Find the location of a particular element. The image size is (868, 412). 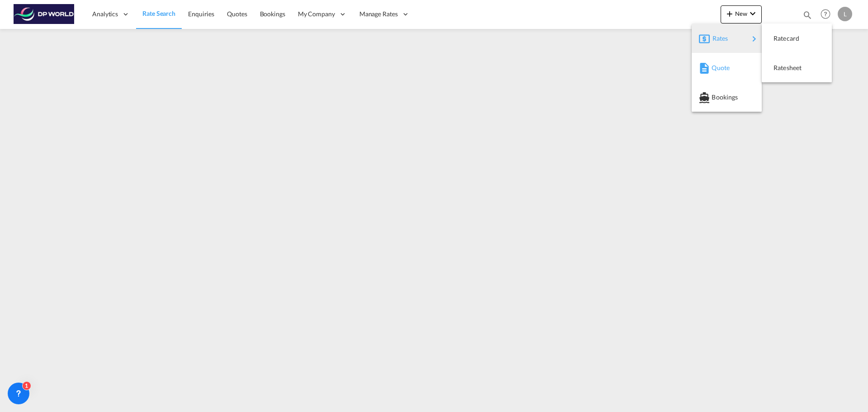

md-icon: icon-chevron-right is located at coordinates (754, 39).